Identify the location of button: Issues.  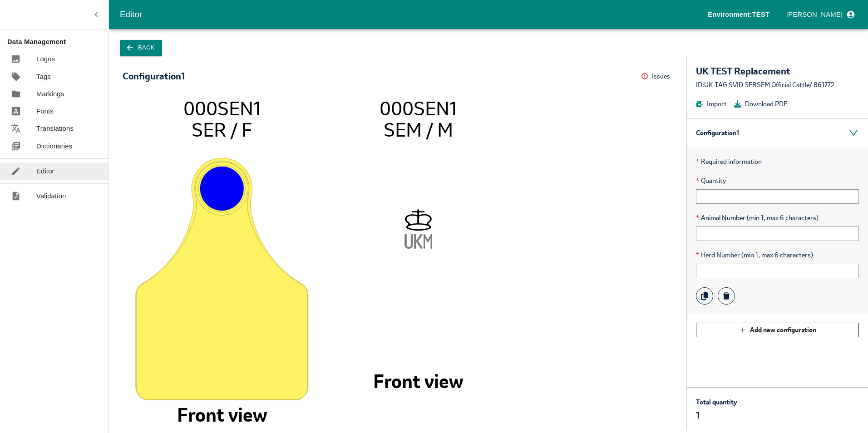
(657, 76).